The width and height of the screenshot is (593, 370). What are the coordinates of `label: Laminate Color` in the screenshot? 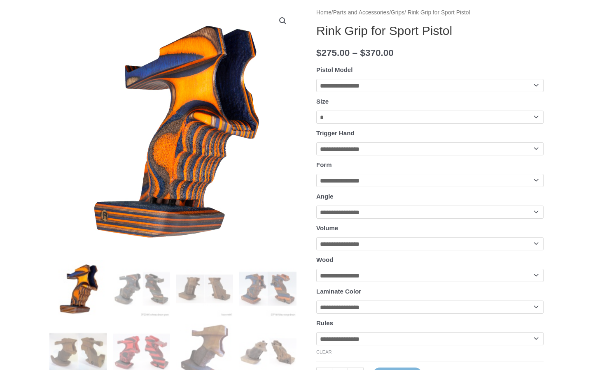 It's located at (338, 291).